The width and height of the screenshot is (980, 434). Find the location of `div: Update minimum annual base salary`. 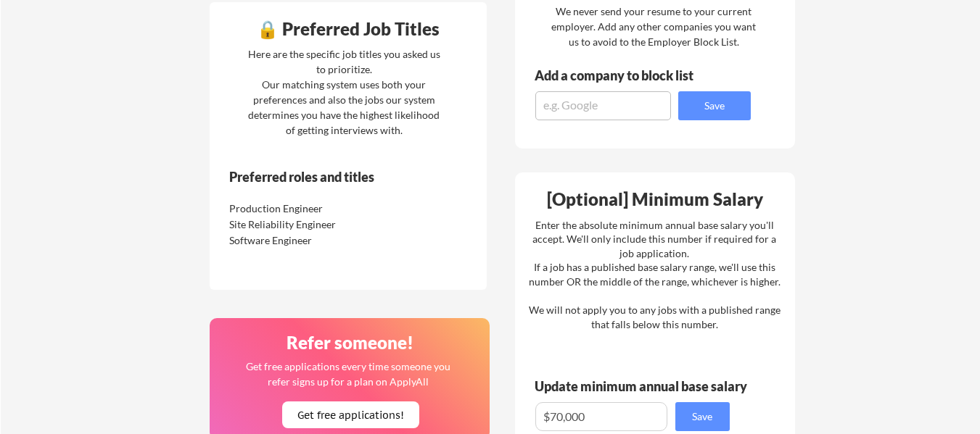

div: Update minimum annual base salary is located at coordinates (644, 386).